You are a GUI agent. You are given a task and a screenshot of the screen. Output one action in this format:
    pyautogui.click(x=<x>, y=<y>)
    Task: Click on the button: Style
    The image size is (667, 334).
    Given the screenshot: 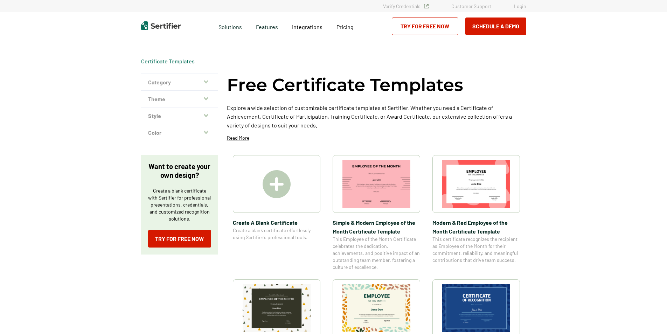 What is the action you would take?
    pyautogui.click(x=180, y=116)
    